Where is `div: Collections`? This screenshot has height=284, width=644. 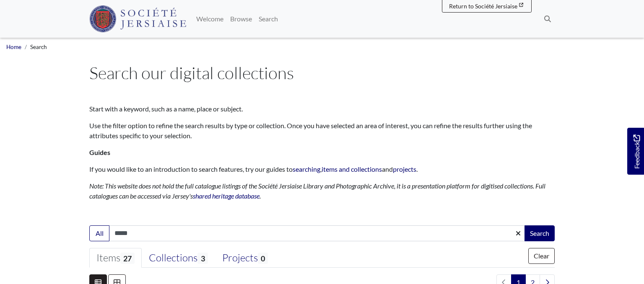
div: Collections is located at coordinates (178, 258).